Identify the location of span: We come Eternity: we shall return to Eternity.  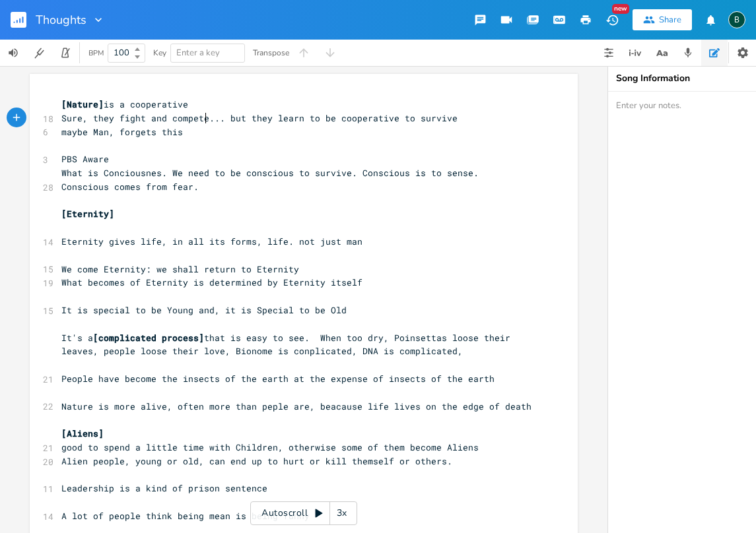
(180, 270).